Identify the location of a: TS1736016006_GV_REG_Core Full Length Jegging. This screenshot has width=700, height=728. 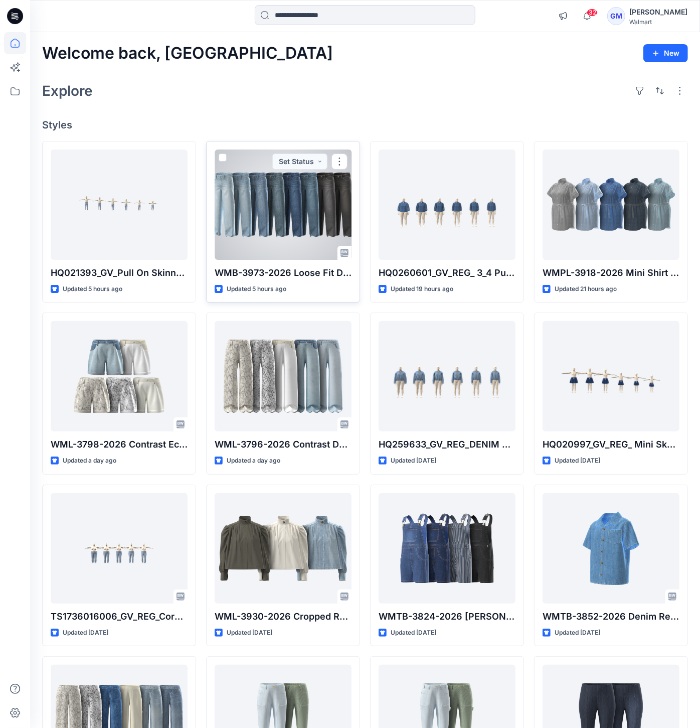
(119, 548).